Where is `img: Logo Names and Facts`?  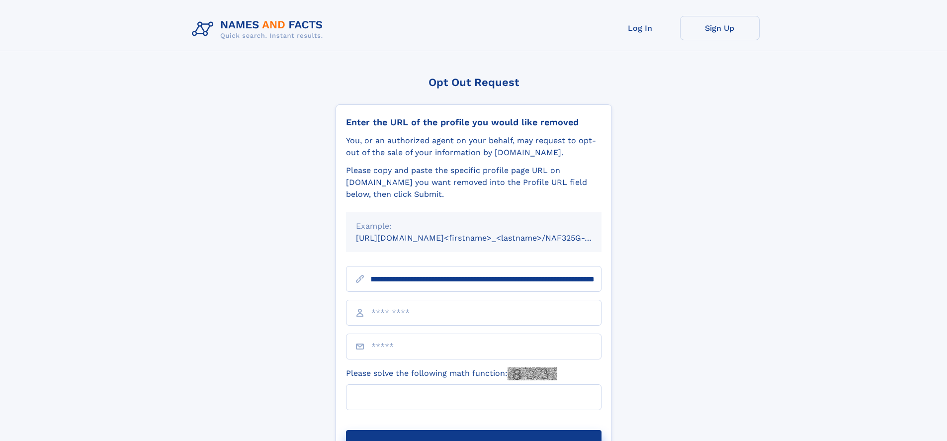
img: Logo Names and Facts is located at coordinates (259, 29).